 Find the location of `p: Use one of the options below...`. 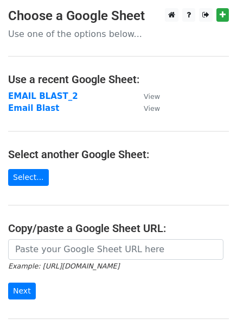

p: Use one of the options below... is located at coordinates (118, 34).